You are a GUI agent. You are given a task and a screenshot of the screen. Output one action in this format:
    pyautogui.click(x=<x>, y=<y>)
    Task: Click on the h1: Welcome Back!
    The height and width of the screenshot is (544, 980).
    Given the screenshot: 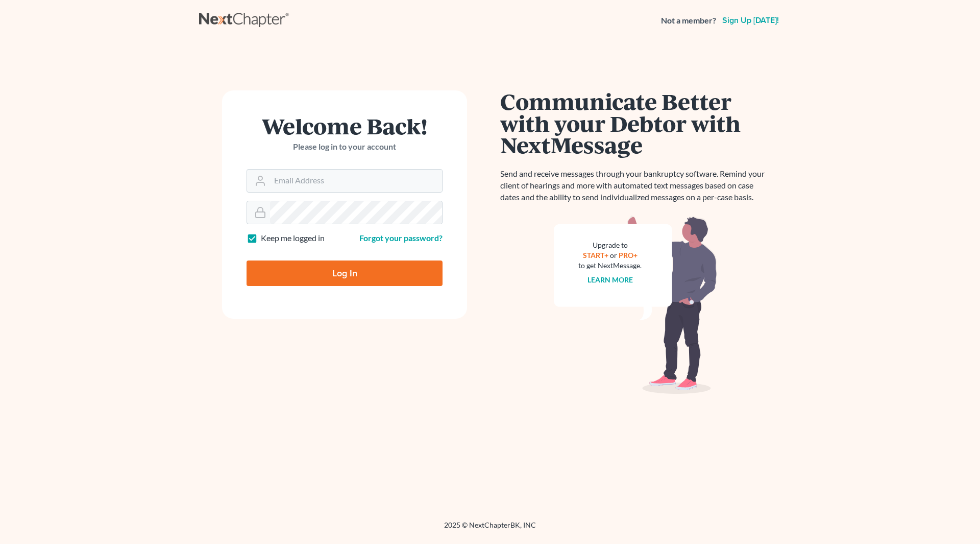 What is the action you would take?
    pyautogui.click(x=345, y=126)
    